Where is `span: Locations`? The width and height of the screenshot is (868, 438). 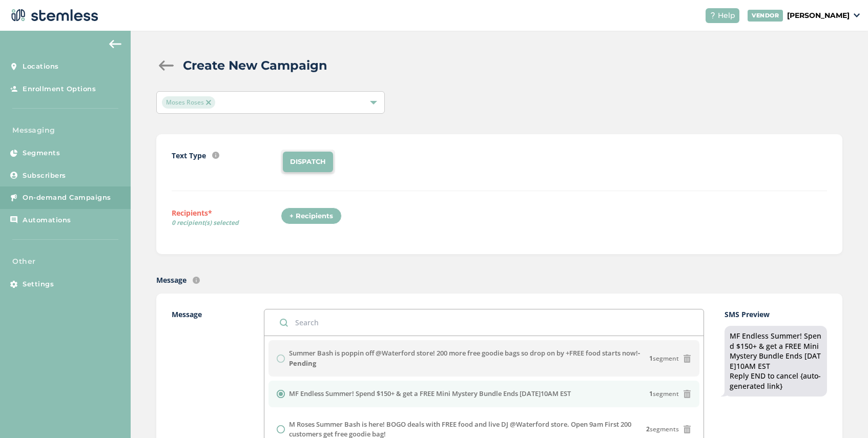
span: Locations is located at coordinates (40, 67).